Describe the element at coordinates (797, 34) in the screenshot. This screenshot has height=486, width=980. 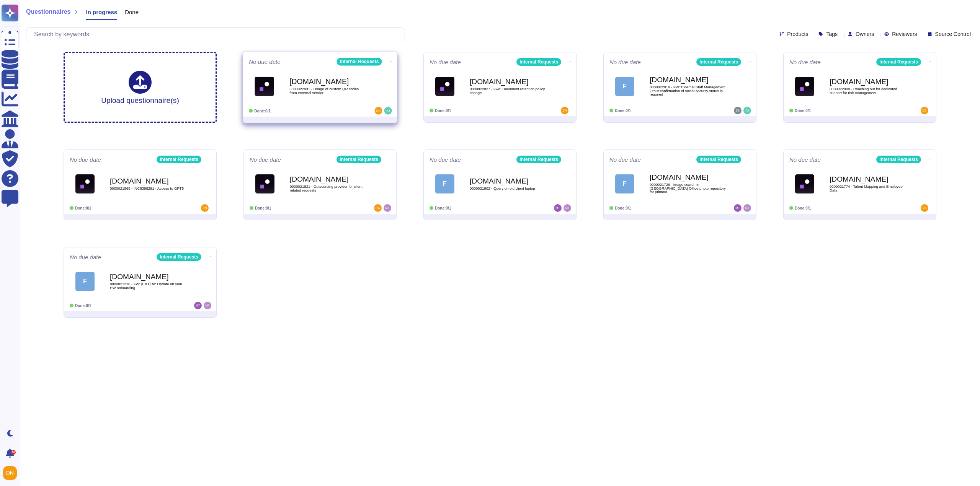
I see `span: Products` at that location.